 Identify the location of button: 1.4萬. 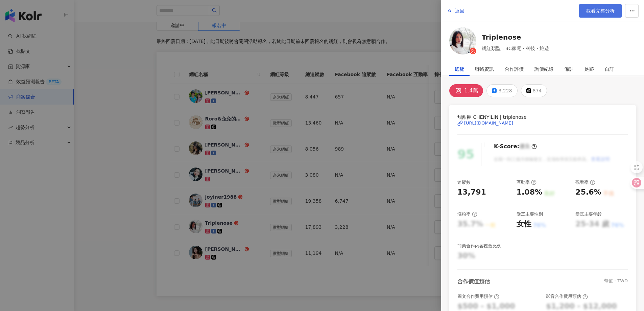
(466, 90).